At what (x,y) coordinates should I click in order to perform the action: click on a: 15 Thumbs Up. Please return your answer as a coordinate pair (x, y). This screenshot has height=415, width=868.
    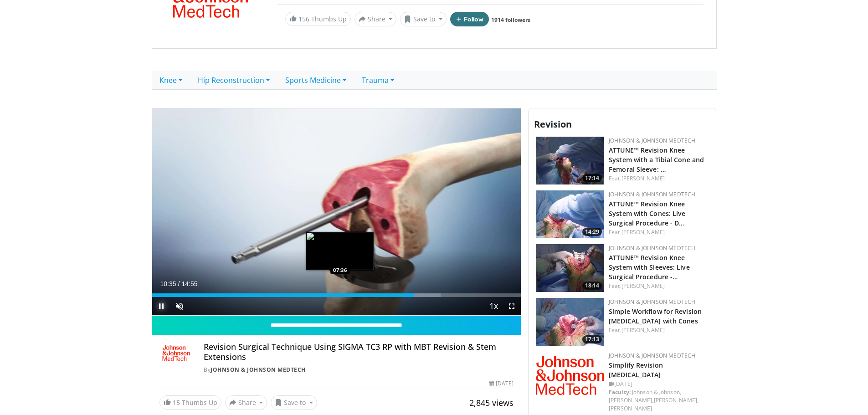
    Looking at the image, I should click on (190, 402).